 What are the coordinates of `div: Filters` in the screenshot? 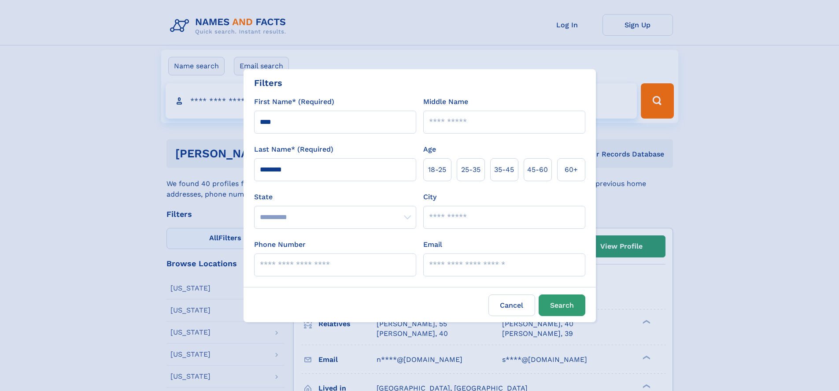 It's located at (268, 83).